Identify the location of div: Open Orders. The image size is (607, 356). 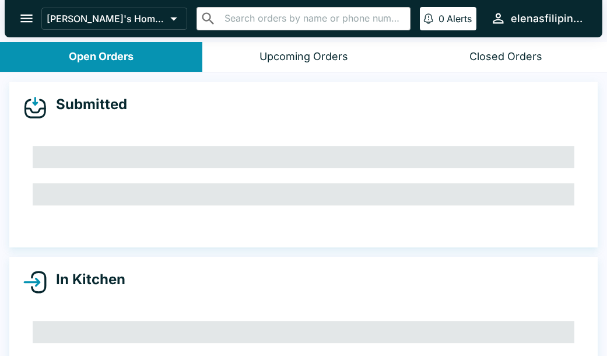
(101, 57).